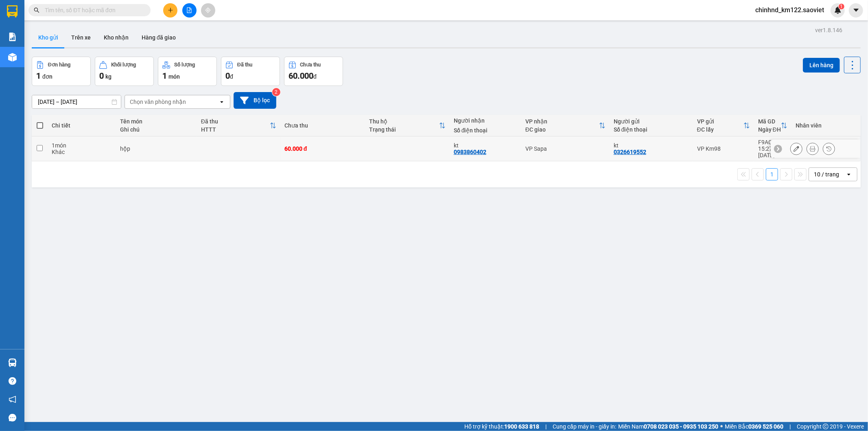 Image resolution: width=868 pixels, height=431 pixels. I want to click on span: Cung cấp máy in - giấy in:, so click(584, 426).